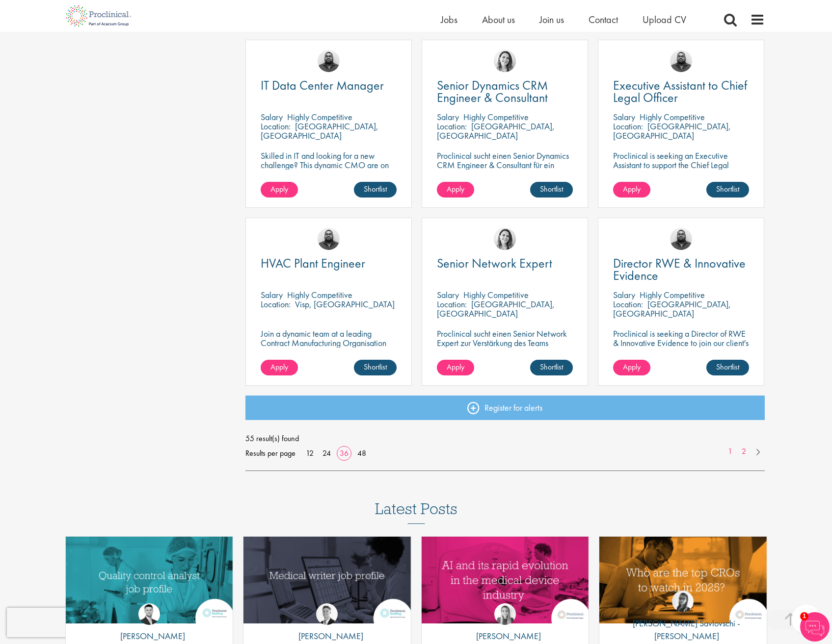  What do you see at coordinates (149, 581) in the screenshot?
I see `img: quality control analyst job profile` at bounding box center [149, 581].